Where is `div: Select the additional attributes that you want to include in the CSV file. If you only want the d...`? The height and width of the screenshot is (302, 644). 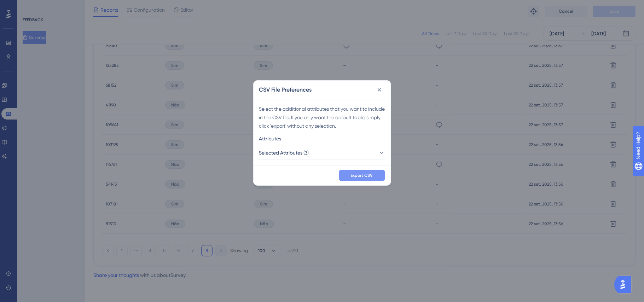
div: Select the additional attributes that you want to include in the CSV file. If you only want the d... is located at coordinates (322, 118).